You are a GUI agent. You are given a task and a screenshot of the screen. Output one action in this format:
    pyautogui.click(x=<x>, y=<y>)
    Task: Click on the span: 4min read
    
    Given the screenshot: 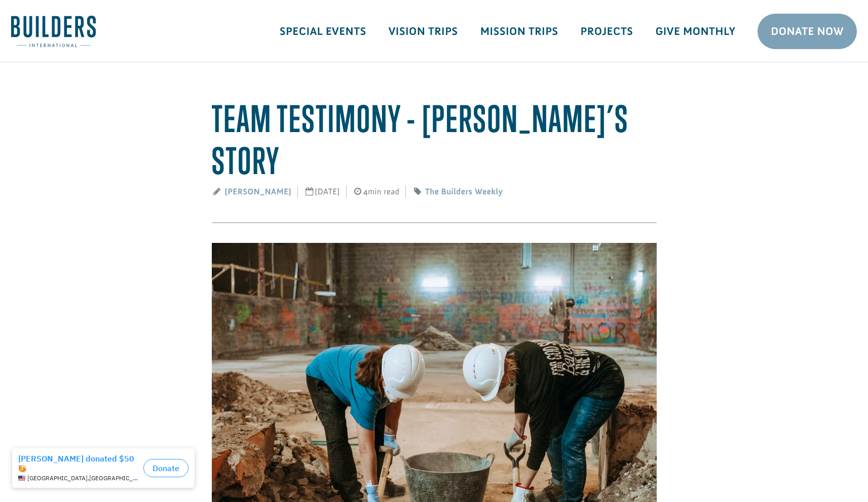 What is the action you would take?
    pyautogui.click(x=376, y=192)
    